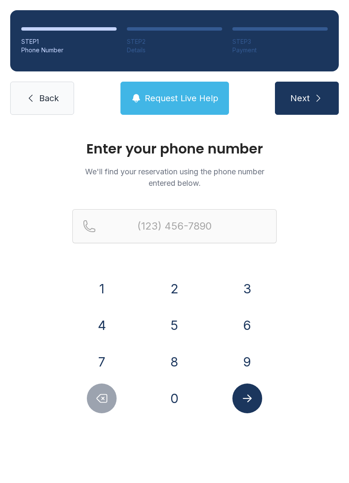 This screenshot has width=349, height=483. What do you see at coordinates (102, 325) in the screenshot?
I see `button: 4` at bounding box center [102, 325].